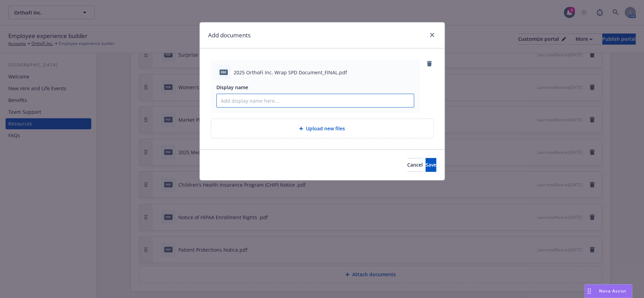  I want to click on h1: Add documents, so click(229, 35).